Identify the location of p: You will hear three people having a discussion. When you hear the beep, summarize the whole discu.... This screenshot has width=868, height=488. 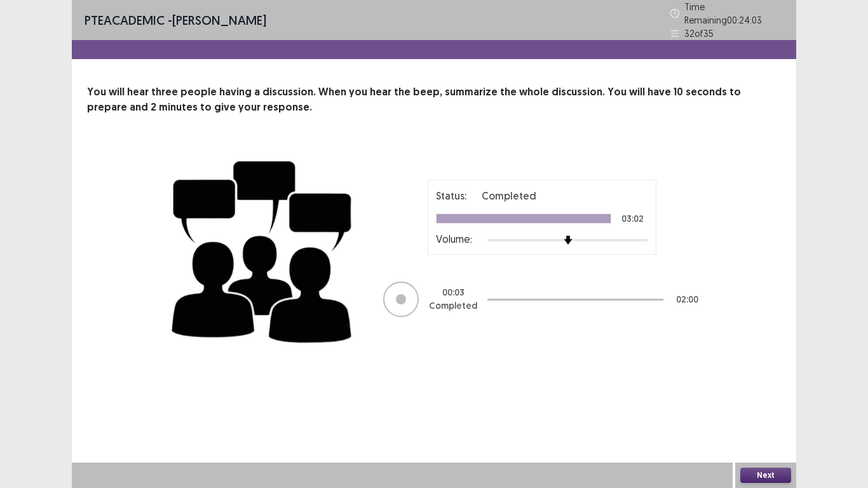
(434, 100).